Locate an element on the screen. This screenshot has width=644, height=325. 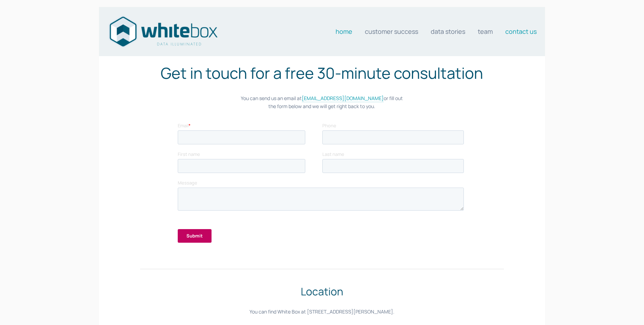
h1: Get in touch for a free 30-minute consultation is located at coordinates (322, 73).